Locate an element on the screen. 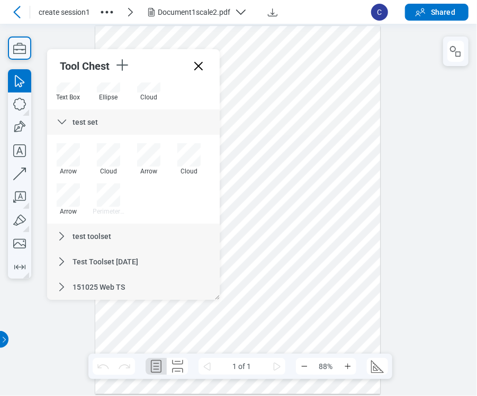 This screenshot has width=477, height=396. button: View Scale is located at coordinates (377, 367).